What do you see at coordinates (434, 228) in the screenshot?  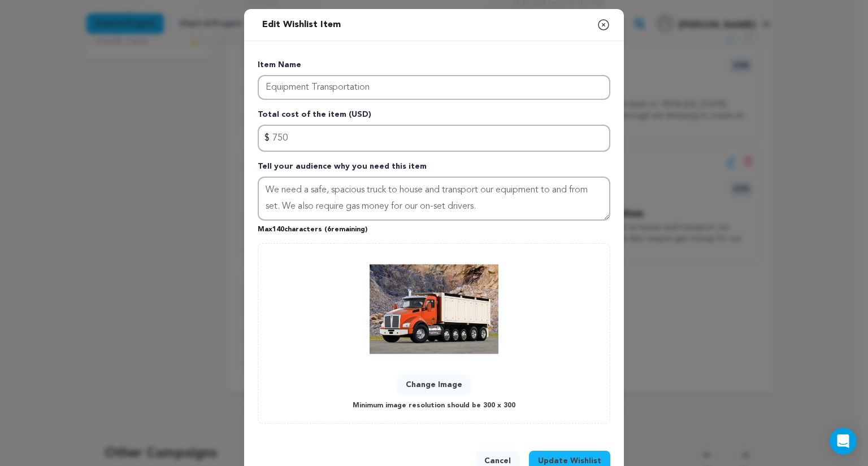 I see `p: Max characters ( remaining)` at bounding box center [434, 228].